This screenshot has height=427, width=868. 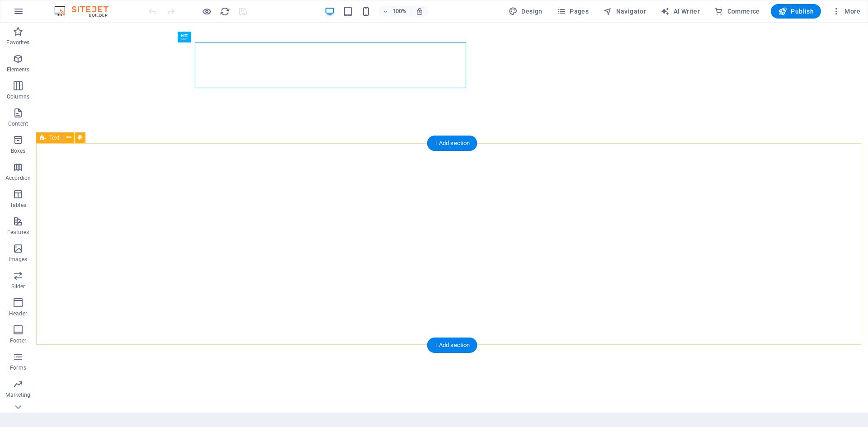 I want to click on button: 100%, so click(x=394, y=12).